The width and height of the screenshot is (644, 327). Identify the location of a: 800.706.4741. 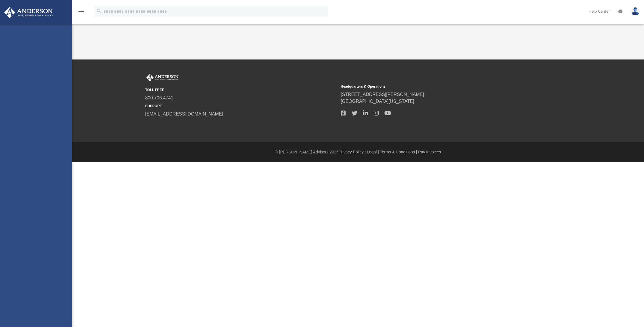
(159, 97).